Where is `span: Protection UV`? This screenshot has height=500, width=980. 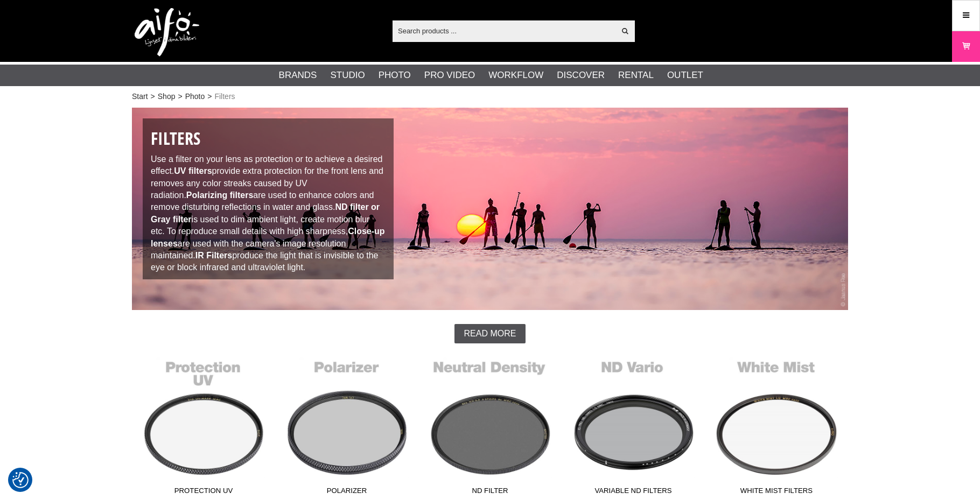 span: Protection UV is located at coordinates (203, 493).